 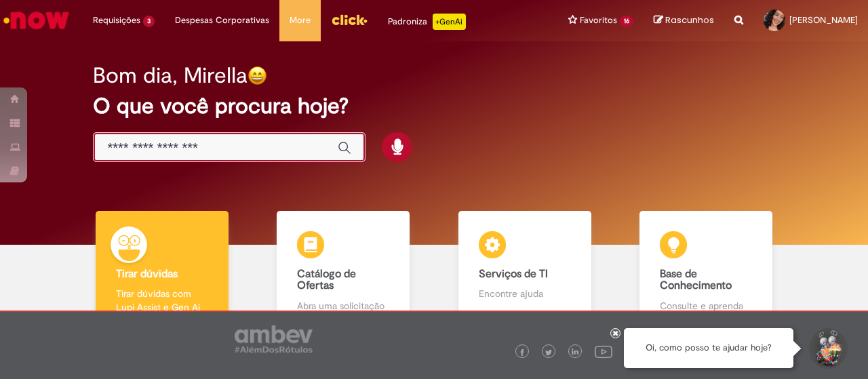 What do you see at coordinates (299, 20) in the screenshot?
I see `span: More` at bounding box center [299, 20].